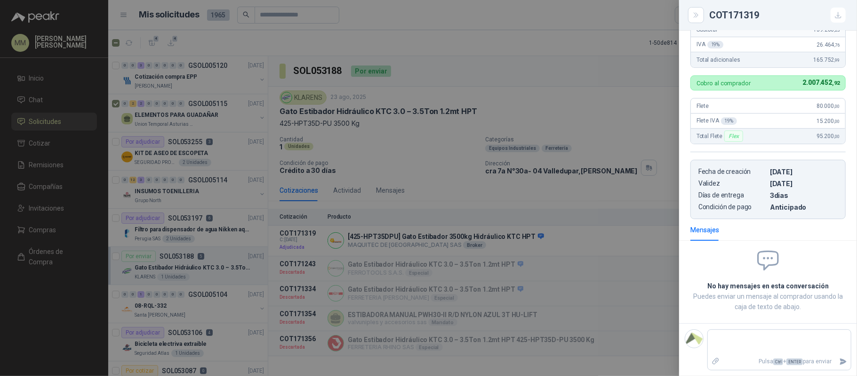 The width and height of the screenshot is (857, 376). I want to click on p: Fecha de creación, so click(733, 171).